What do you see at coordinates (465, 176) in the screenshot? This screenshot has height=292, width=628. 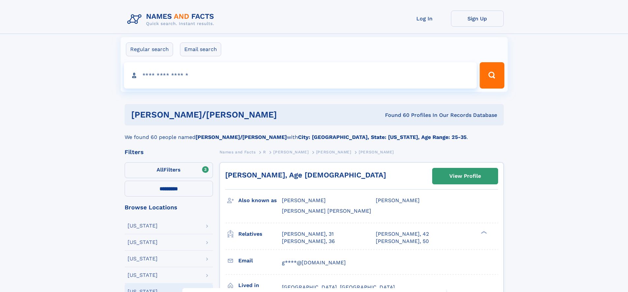 I see `div: View Profile` at bounding box center [465, 176].